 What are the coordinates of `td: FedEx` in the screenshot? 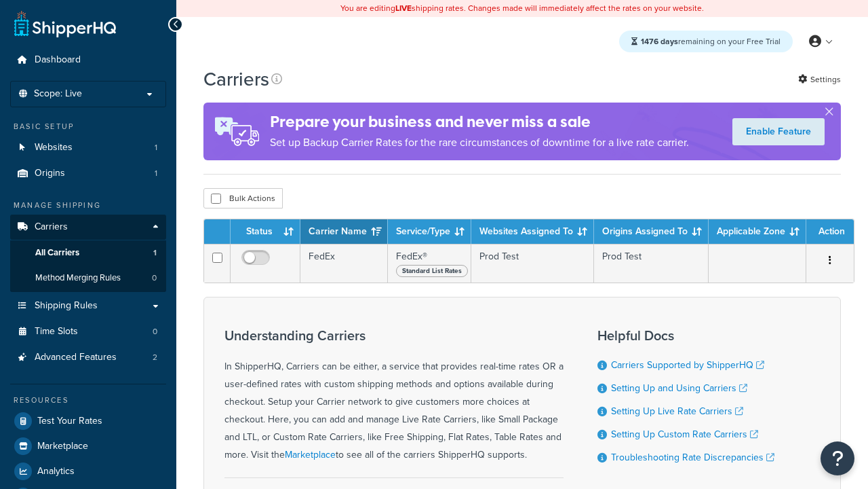 It's located at (344, 262).